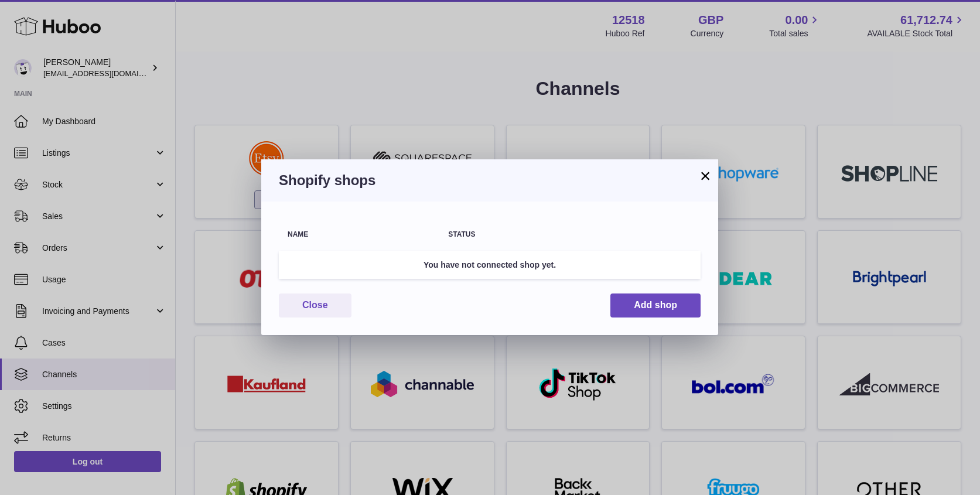 This screenshot has height=495, width=980. Describe the element at coordinates (656, 305) in the screenshot. I see `button: Add shop` at that location.